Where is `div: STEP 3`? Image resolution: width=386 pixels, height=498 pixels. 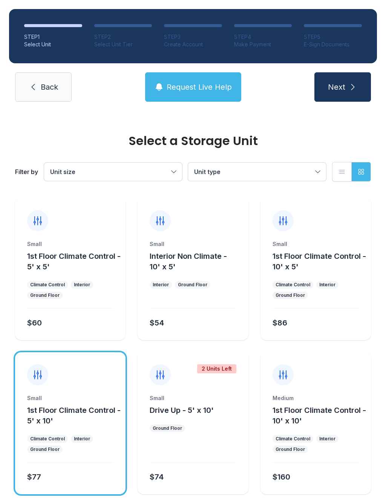 div: STEP 3 is located at coordinates (193, 37).